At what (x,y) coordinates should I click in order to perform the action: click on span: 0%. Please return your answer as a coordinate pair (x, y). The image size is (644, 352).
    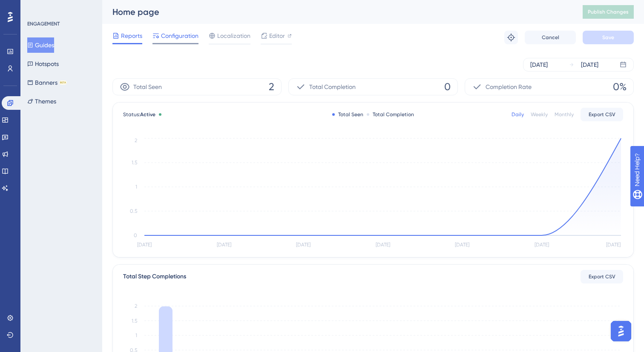
    Looking at the image, I should click on (620, 87).